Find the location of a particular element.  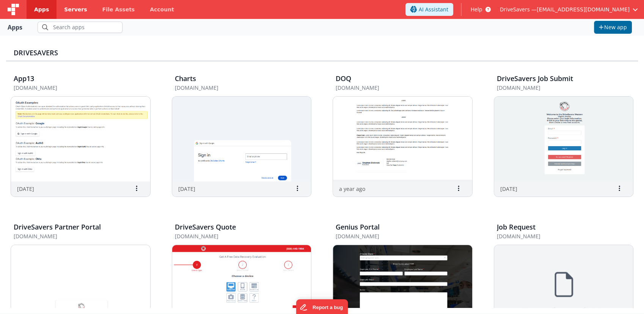

span: Help is located at coordinates (477, 10).